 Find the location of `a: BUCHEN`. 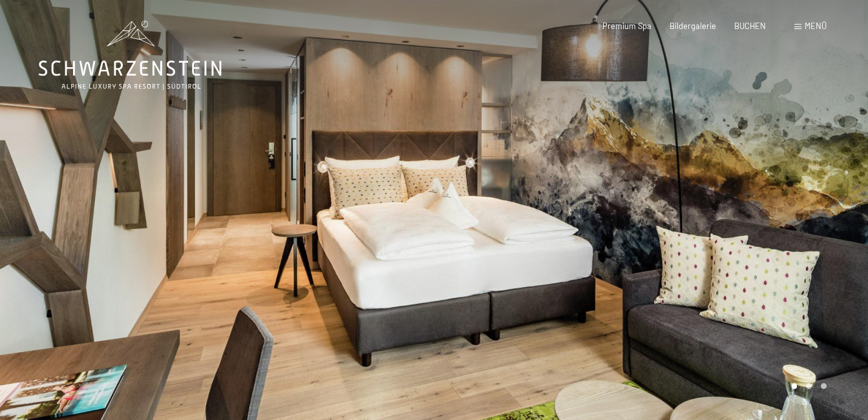

a: BUCHEN is located at coordinates (750, 26).